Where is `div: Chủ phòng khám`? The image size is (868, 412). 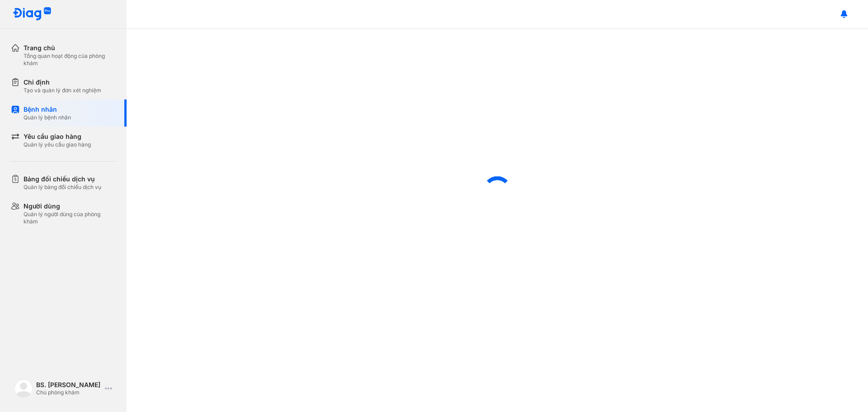 div: Chủ phòng khám is located at coordinates (69, 393).